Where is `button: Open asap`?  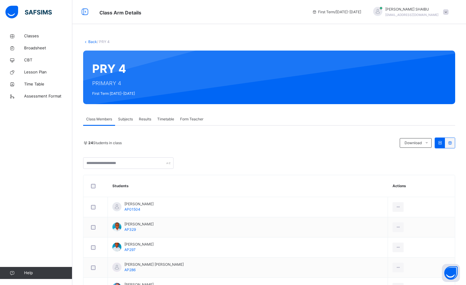 button: Open asap is located at coordinates (451, 273).